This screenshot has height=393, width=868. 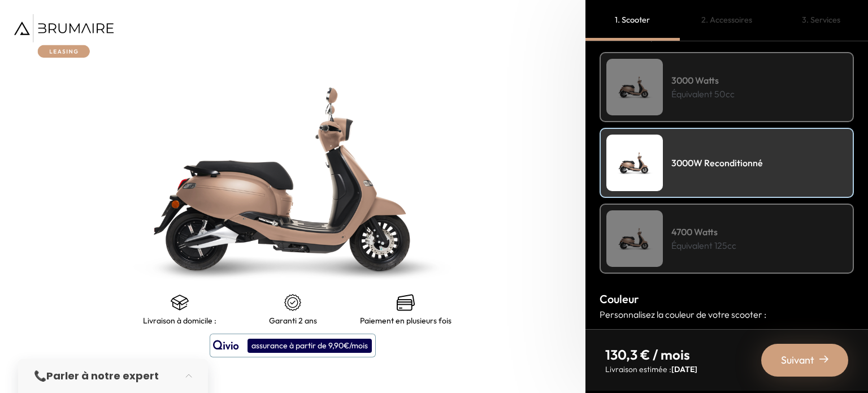 What do you see at coordinates (64, 36) in the screenshot?
I see `img: Brumaire Leasing` at bounding box center [64, 36].